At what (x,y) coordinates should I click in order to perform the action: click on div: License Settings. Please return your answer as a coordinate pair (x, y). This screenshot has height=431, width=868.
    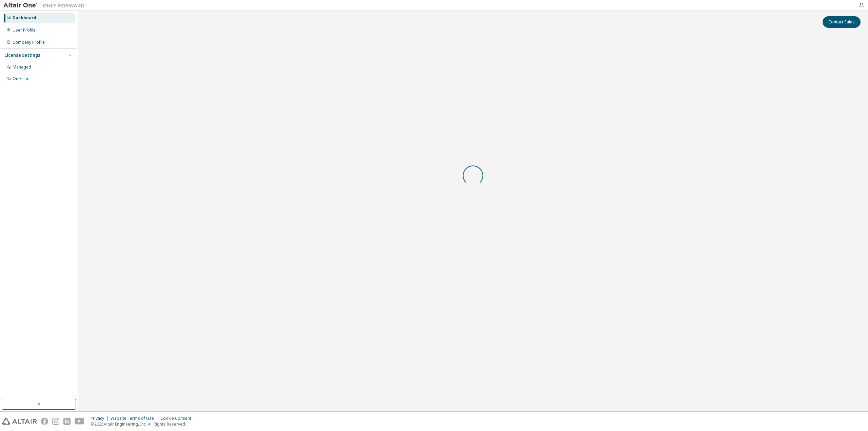
    Looking at the image, I should click on (22, 56).